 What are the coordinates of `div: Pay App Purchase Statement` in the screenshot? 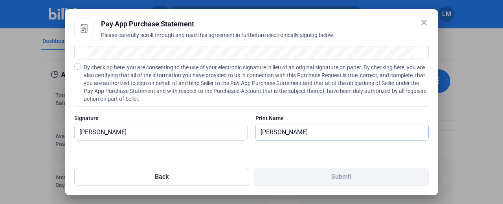 It's located at (265, 24).